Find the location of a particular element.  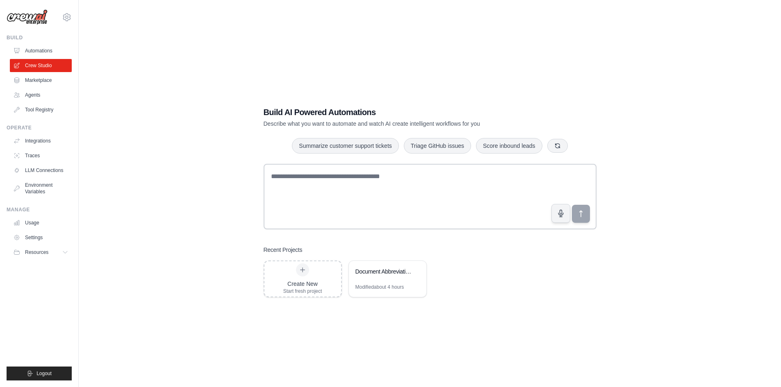

a: LLM Connections is located at coordinates (41, 170).